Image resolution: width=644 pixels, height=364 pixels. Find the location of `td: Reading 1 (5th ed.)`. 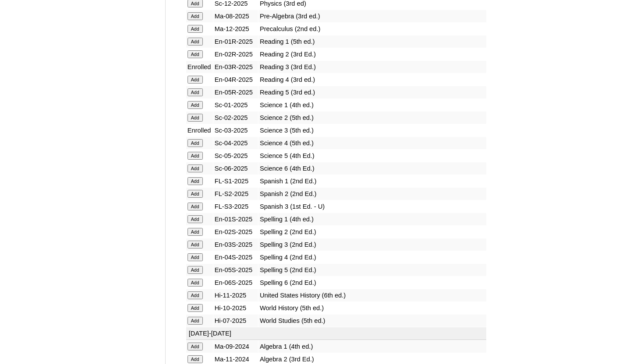

td: Reading 1 (5th ed.) is located at coordinates (372, 41).